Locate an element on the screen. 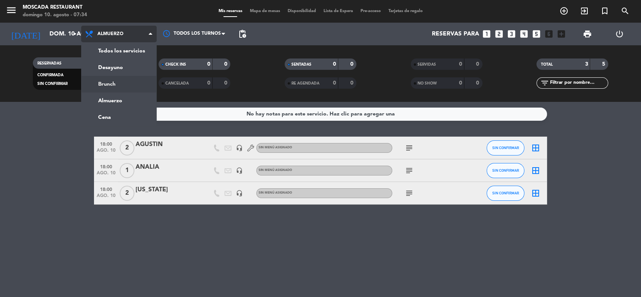  button: menu is located at coordinates (11, 11).